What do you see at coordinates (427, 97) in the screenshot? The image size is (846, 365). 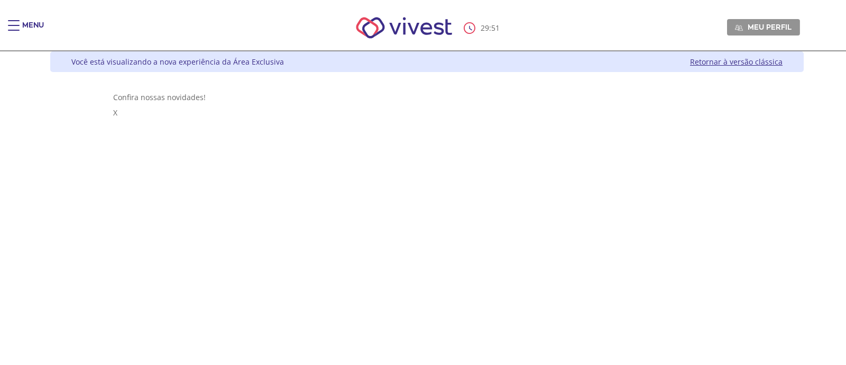 I see `div: Confira nossas novidades!` at bounding box center [427, 97].